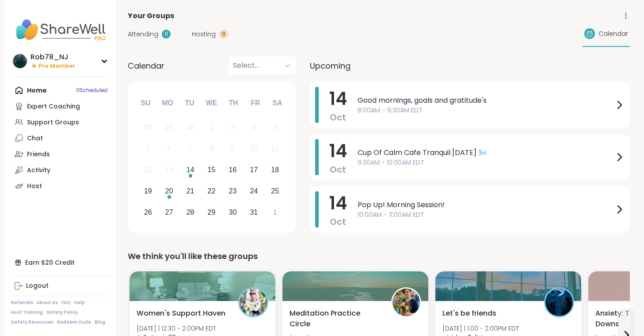 The width and height of the screenshot is (644, 336). What do you see at coordinates (233, 149) in the screenshot?
I see `div: Not available Thursday, October 9th, 2025` at bounding box center [233, 149].